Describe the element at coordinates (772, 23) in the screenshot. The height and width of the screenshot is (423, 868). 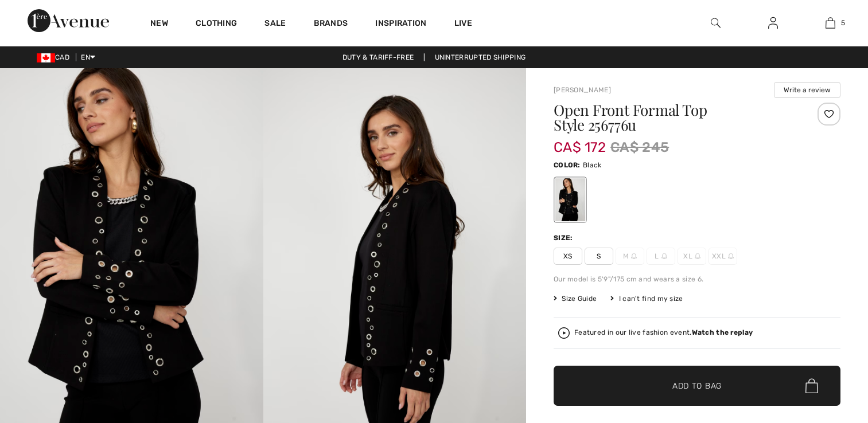
I see `a: Sign In` at that location.